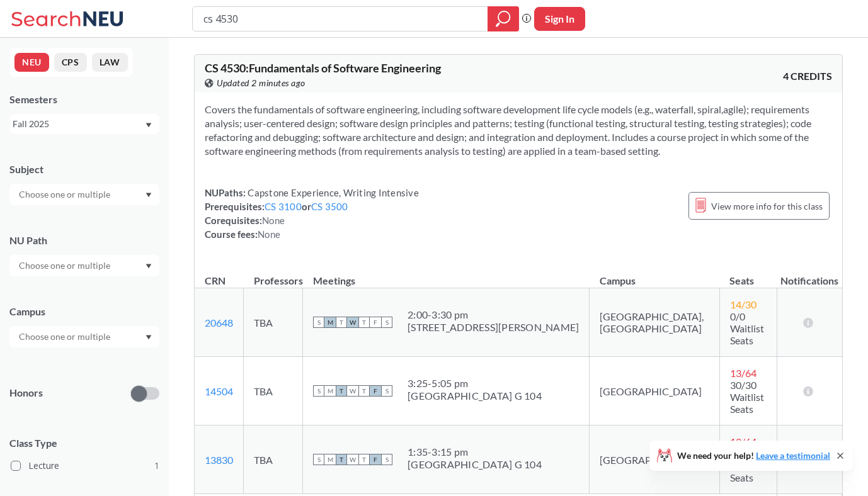  I want to click on svg: magnifying glass, so click(503, 19).